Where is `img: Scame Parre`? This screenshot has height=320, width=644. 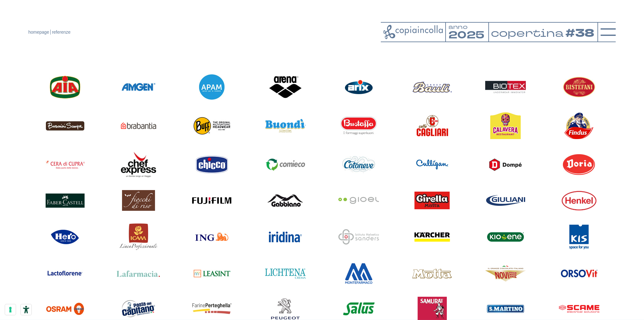
img: Scame Parre is located at coordinates (579, 309).